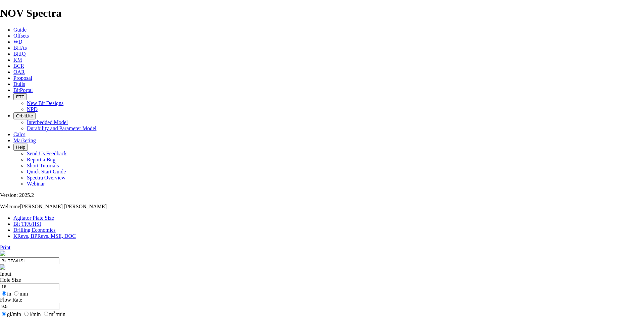 Image resolution: width=644 pixels, height=317 pixels. I want to click on sup: 3, so click(54, 312).